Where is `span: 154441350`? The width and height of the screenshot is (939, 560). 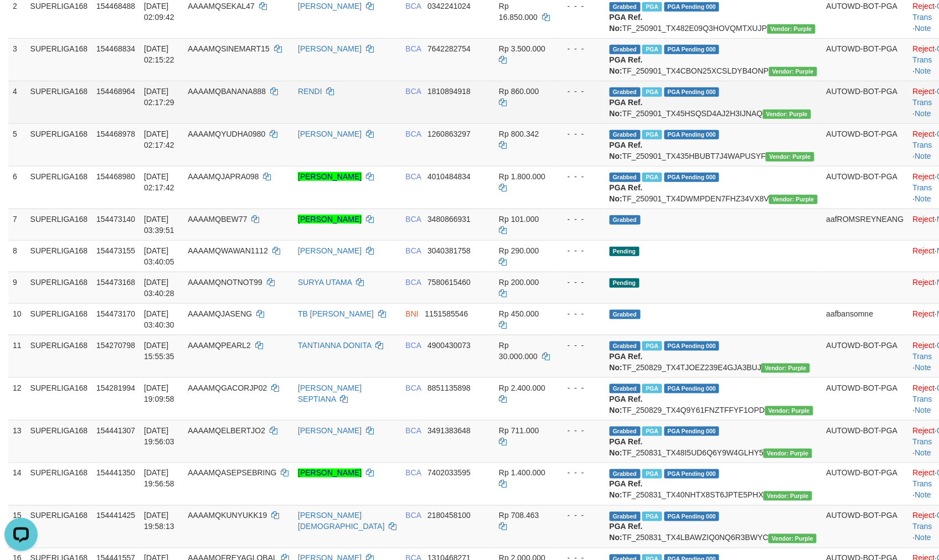 span: 154441350 is located at coordinates (116, 473).